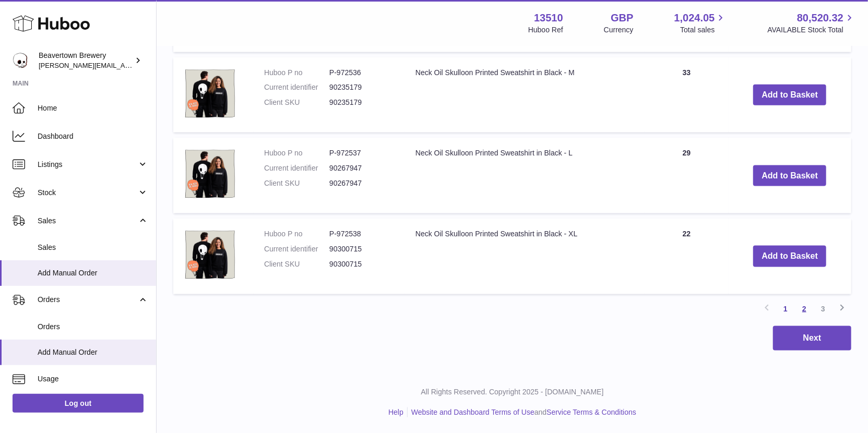 The height and width of the screenshot is (433, 868). Describe the element at coordinates (823, 308) in the screenshot. I see `a: 3` at that location.